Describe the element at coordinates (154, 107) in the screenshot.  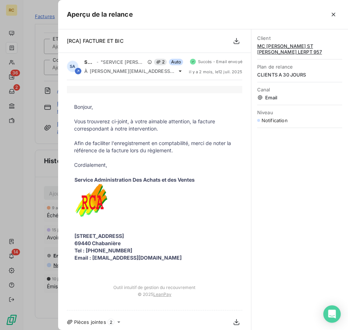
I see `p: Bonjour,` at that location.